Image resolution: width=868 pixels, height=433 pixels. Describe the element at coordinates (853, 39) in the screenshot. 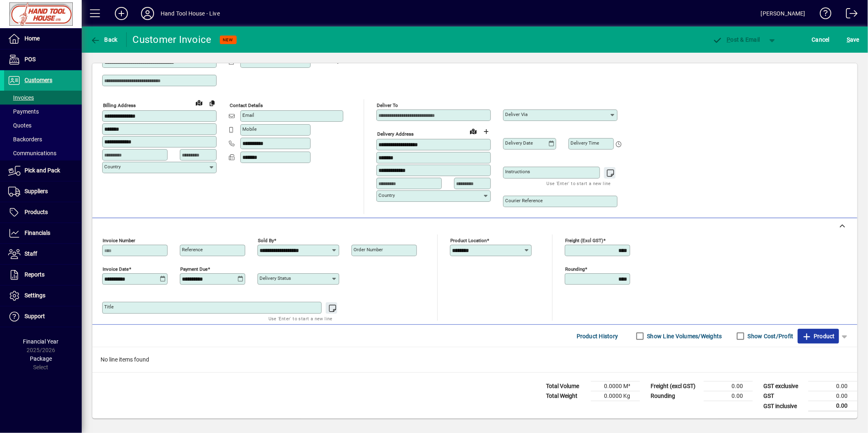

I see `span: ave` at that location.